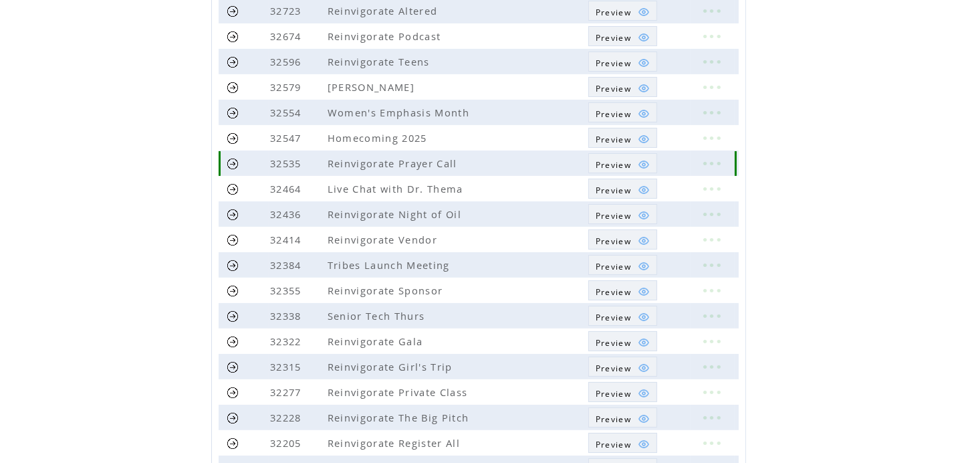 Image resolution: width=954 pixels, height=463 pixels. Describe the element at coordinates (287, 366) in the screenshot. I see `span: 32315` at that location.